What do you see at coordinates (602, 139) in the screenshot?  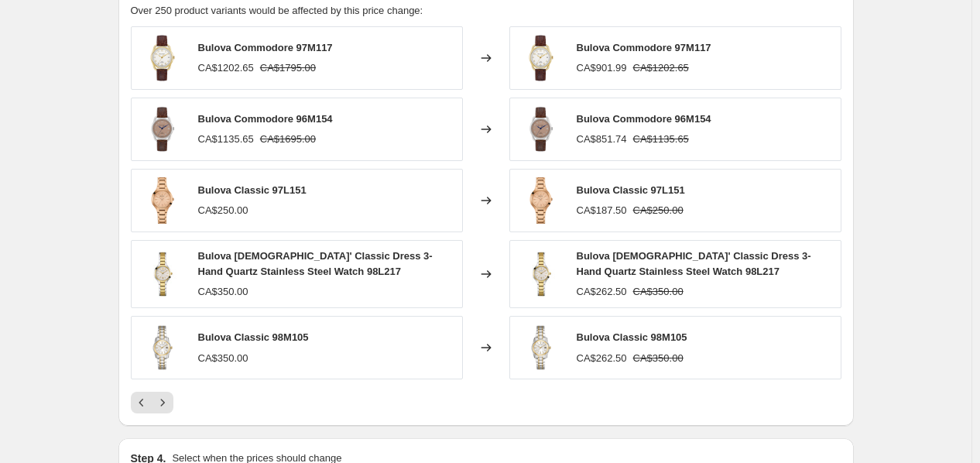 I see `div: CA$851.74` at bounding box center [602, 139].